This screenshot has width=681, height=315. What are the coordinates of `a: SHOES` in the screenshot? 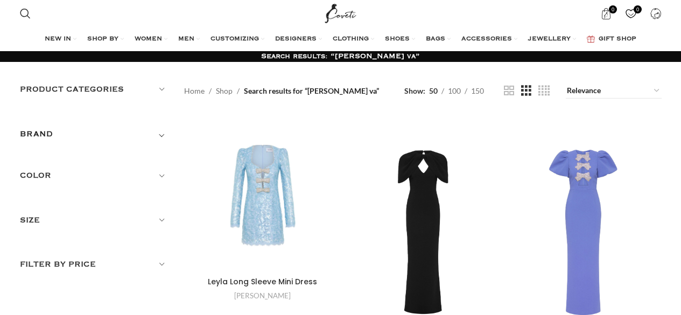 It's located at (400, 39).